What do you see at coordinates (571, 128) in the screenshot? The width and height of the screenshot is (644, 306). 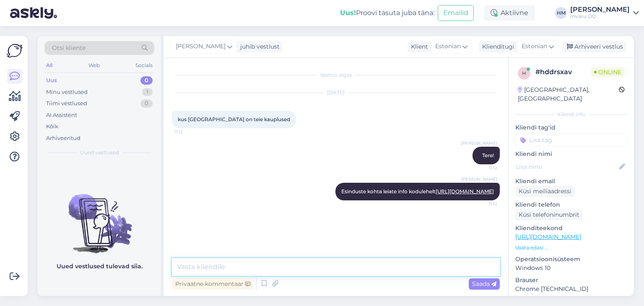 I see `p: Kliendi tag'id` at bounding box center [571, 128].